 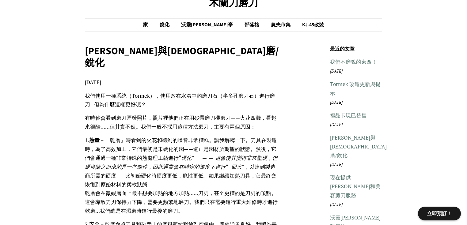 What do you see at coordinates (146, 25) in the screenshot?
I see `font: 家` at bounding box center [146, 25].